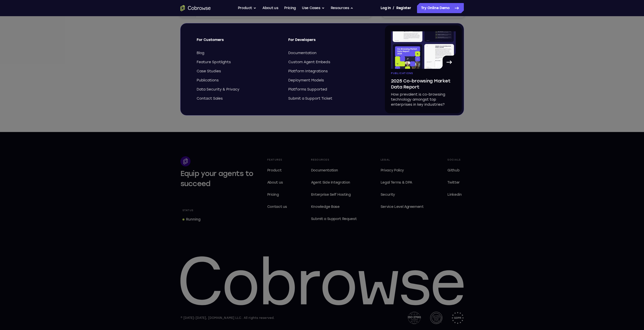 Image resolution: width=644 pixels, height=330 pixels. Describe the element at coordinates (109, 40) in the screenshot. I see `div: App` at that location.